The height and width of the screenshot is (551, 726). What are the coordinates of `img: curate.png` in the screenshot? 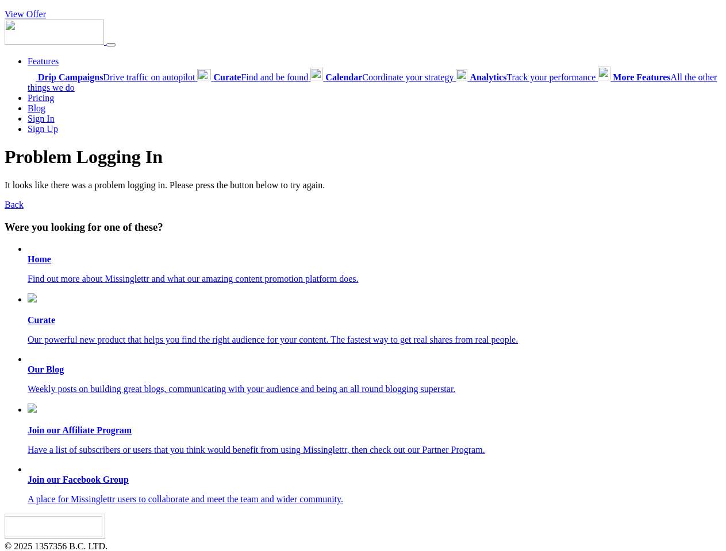 It's located at (32, 298).